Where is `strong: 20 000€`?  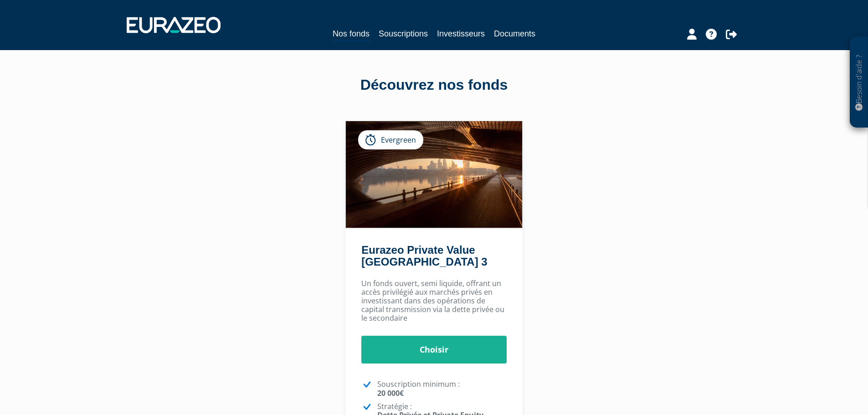 strong: 20 000€ is located at coordinates (391, 393).